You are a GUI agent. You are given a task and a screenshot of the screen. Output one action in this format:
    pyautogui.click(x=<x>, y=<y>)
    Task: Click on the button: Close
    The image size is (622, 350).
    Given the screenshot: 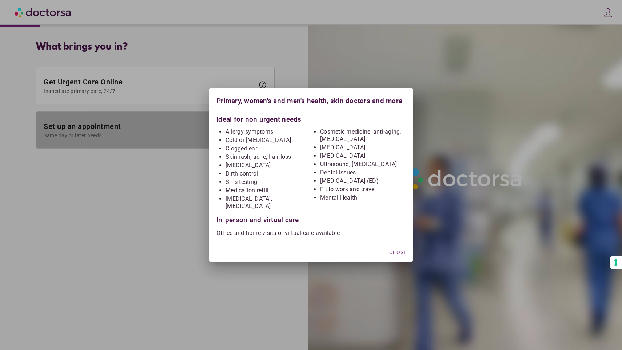 What is the action you would take?
    pyautogui.click(x=398, y=252)
    